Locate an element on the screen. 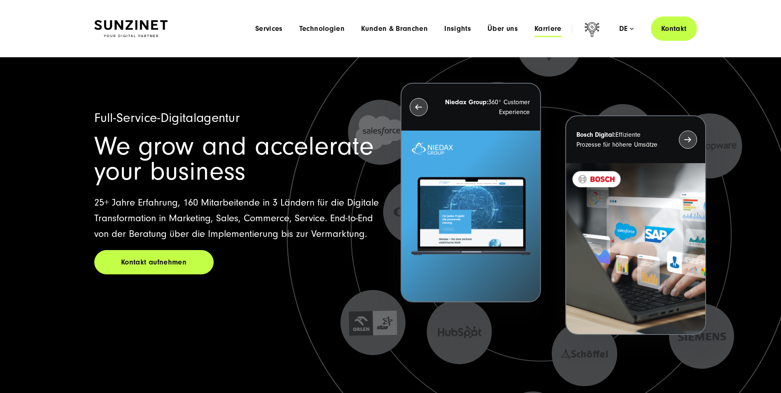 The image size is (781, 393). strong: Niedax Group: is located at coordinates (466, 102).